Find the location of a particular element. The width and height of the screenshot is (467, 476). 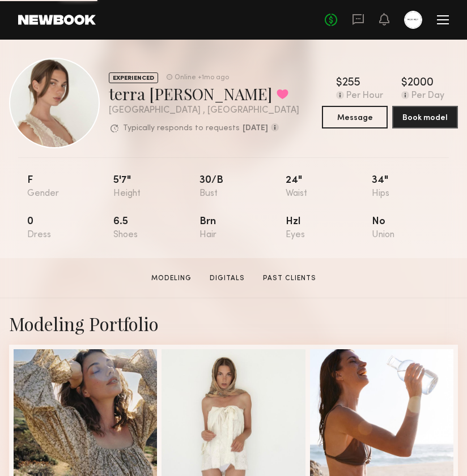

p: Typically responds to requests is located at coordinates (181, 128).